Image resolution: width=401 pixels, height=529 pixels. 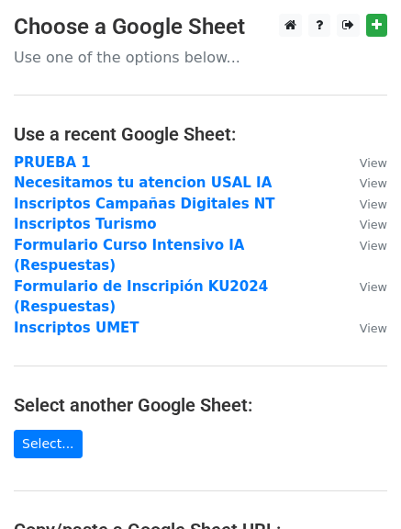 I want to click on strong: Inscriptos UMET, so click(x=76, y=328).